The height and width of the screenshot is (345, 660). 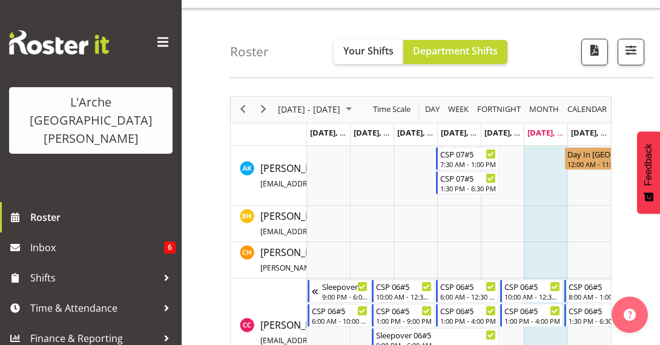 I want to click on button: Feedback - Show survey, so click(x=649, y=173).